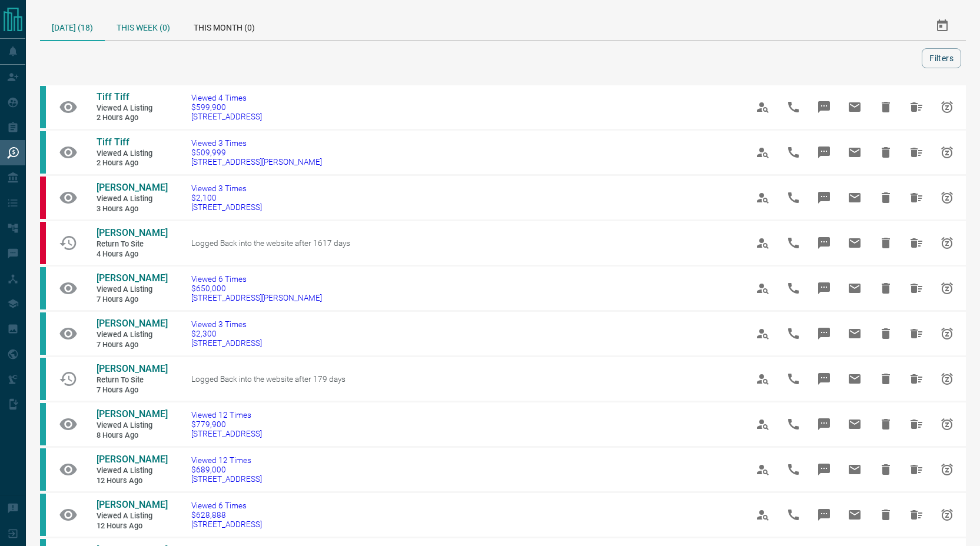  Describe the element at coordinates (132, 209) in the screenshot. I see `span: 3 hours ago` at that location.